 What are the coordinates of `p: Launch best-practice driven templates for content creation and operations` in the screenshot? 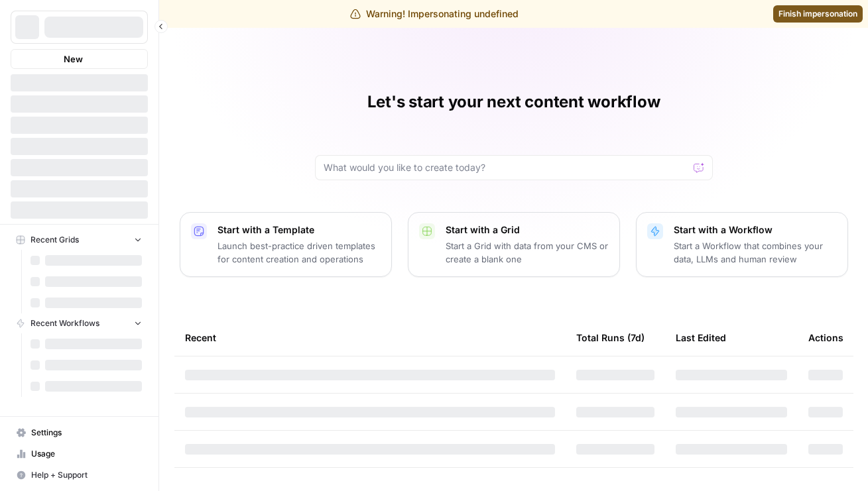 It's located at (299, 252).